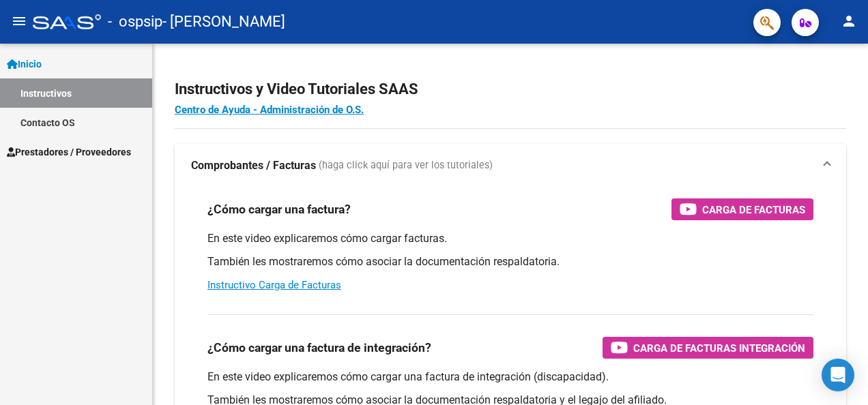  I want to click on span: Inicio, so click(24, 65).